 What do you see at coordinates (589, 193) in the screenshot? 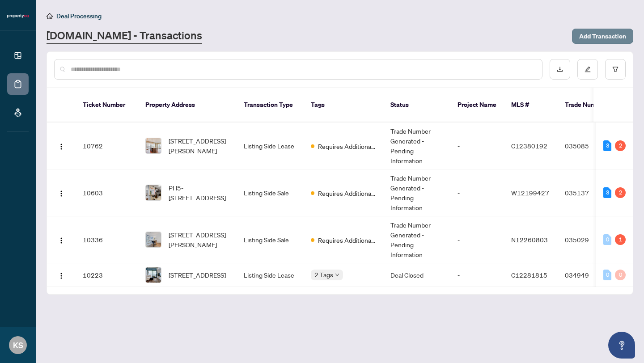
I see `td: 035137` at bounding box center [589, 193].